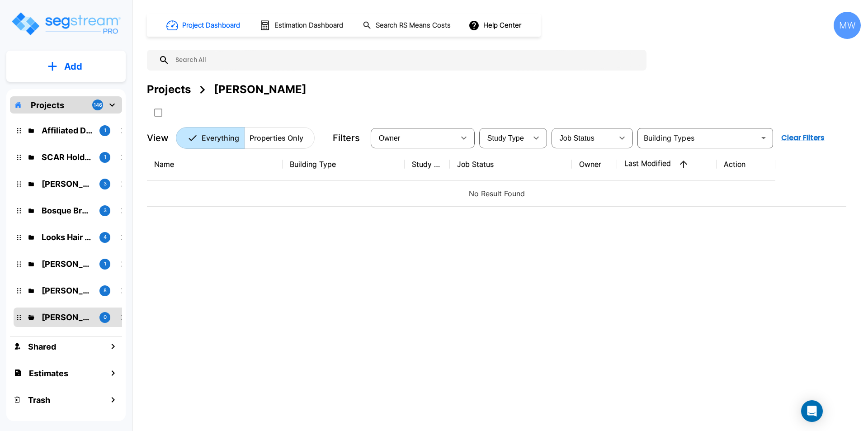 This screenshot has width=868, height=431. I want to click on th: Last Modified, so click(667, 164).